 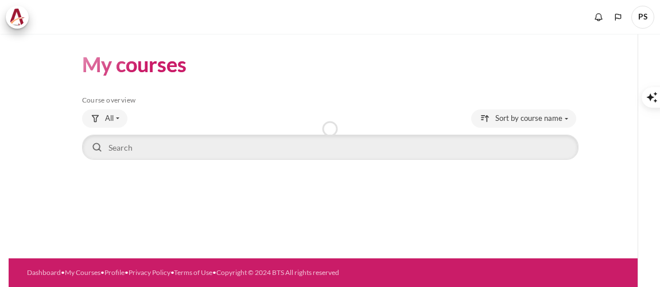 What do you see at coordinates (642, 17) in the screenshot?
I see `span: PS` at bounding box center [642, 17].